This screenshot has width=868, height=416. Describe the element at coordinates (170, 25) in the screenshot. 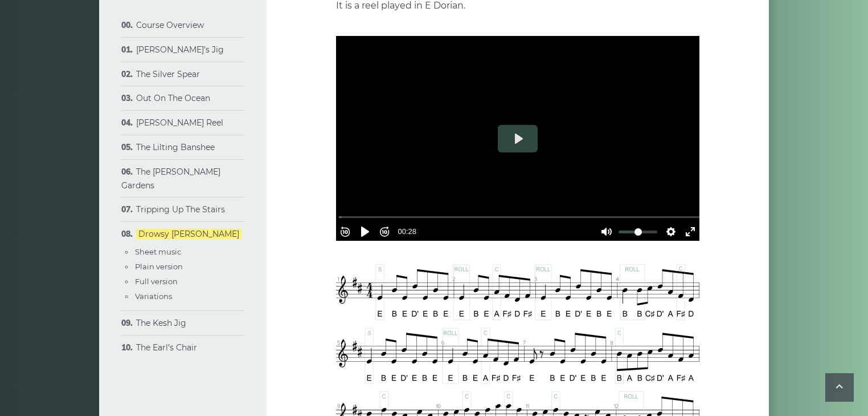

I see `a: Course Overview` at that location.